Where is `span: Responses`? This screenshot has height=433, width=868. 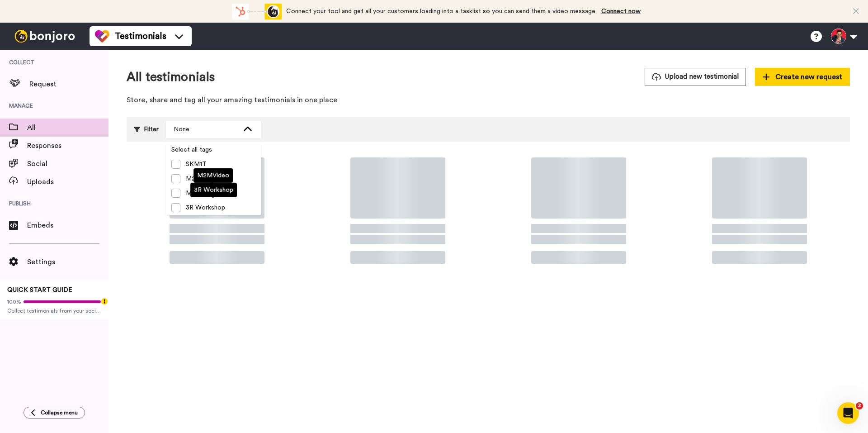 span: Responses is located at coordinates (68, 145).